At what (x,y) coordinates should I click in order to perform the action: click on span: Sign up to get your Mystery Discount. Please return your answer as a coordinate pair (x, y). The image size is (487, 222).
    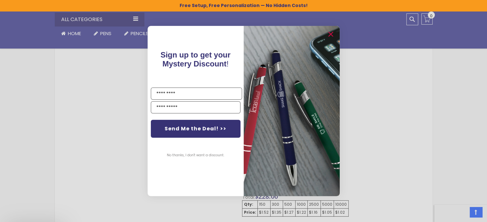
    Looking at the image, I should click on (195, 59).